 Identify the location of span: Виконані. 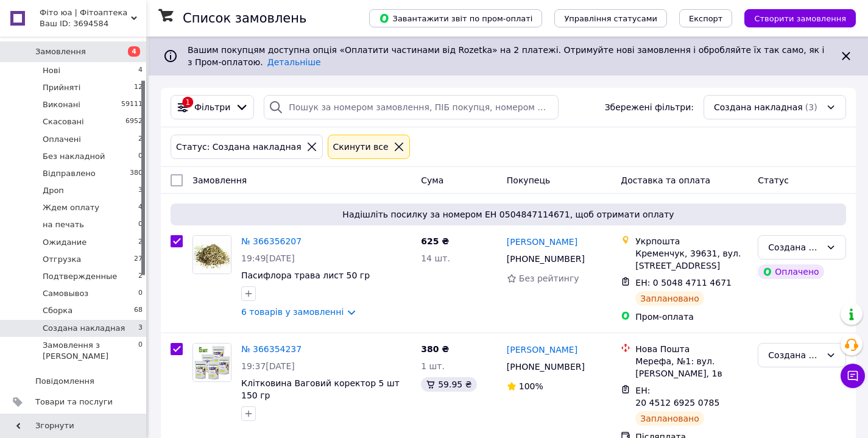
(61, 105).